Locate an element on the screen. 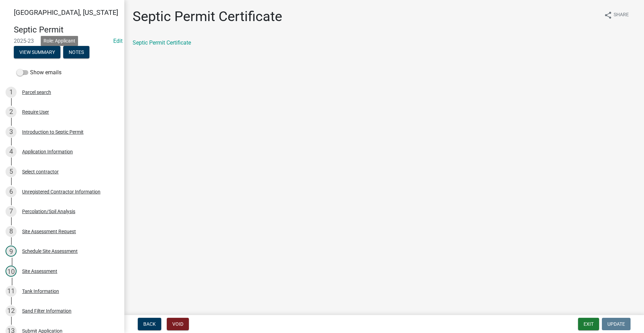 This screenshot has width=644, height=333. button: Notes is located at coordinates (77, 52).